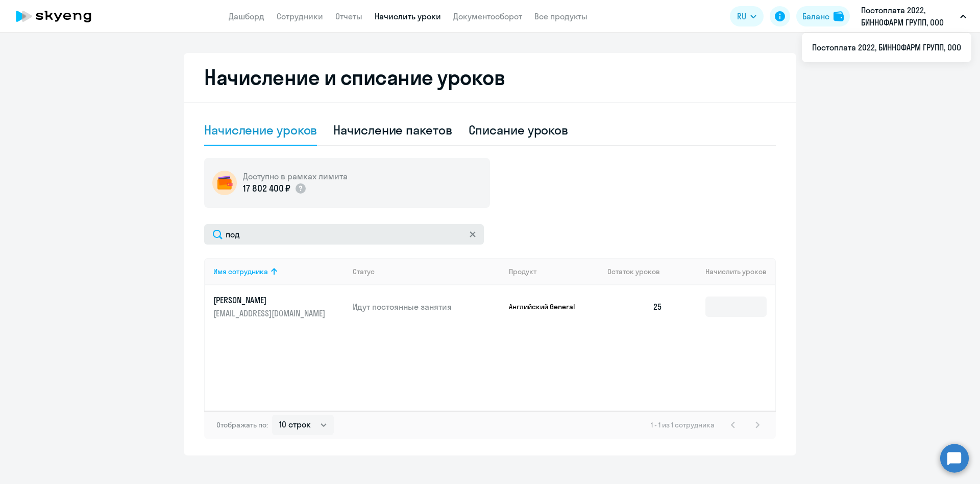  Describe the element at coordinates (426, 307) in the screenshot. I see `p: Идут постоянные занятия` at that location.